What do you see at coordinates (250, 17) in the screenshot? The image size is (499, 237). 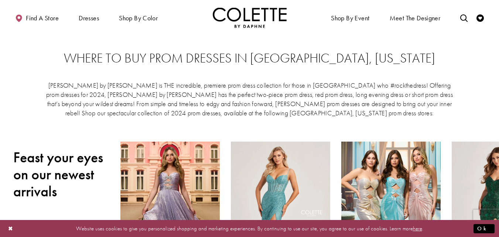 I see `a: Visit Home Page` at bounding box center [250, 17].